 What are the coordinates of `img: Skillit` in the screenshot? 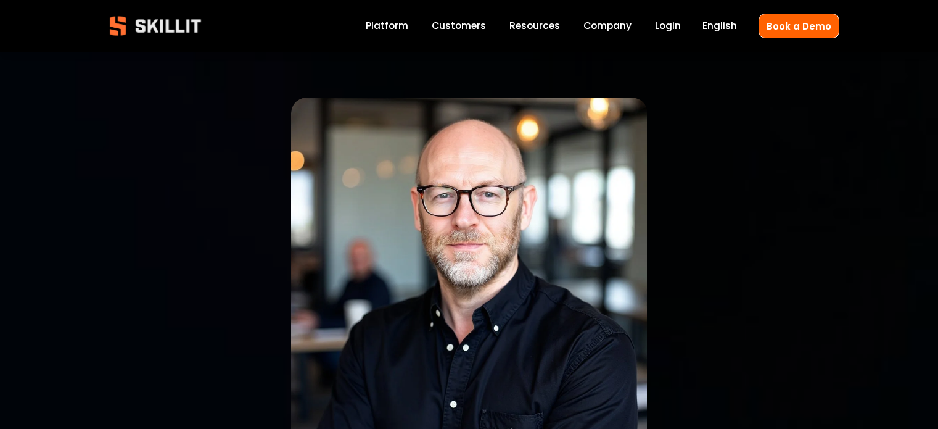 It's located at (155, 26).